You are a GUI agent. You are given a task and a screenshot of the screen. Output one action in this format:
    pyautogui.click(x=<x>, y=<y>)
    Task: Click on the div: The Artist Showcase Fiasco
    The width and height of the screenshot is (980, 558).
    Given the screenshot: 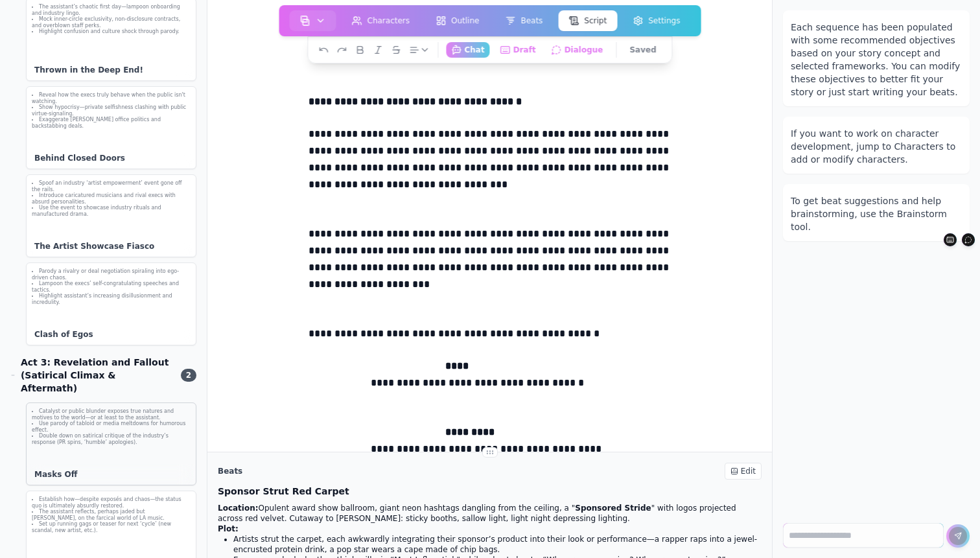 What is the action you would take?
    pyautogui.click(x=111, y=246)
    